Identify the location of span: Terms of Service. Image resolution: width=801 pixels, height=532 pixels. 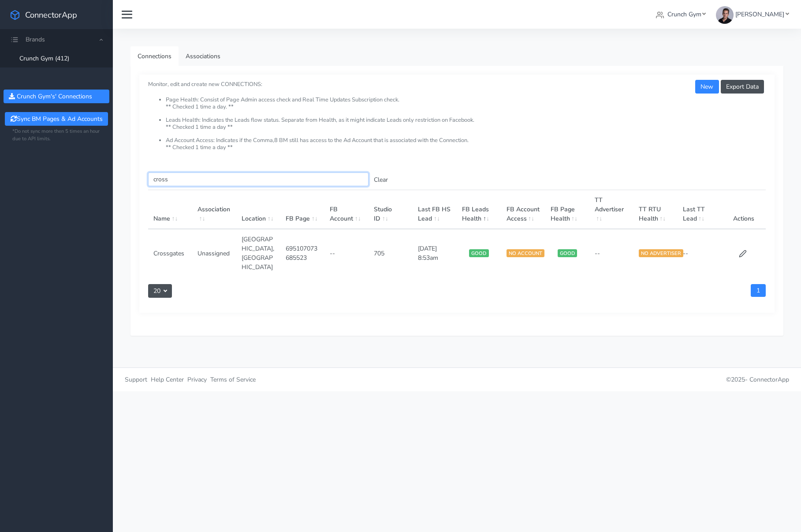
(233, 380).